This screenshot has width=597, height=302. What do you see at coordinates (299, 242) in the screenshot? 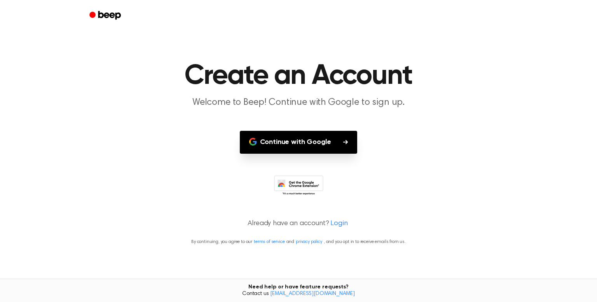
I see `p: By continuing, you agree to our and , and you opt in to receive emails from us.` at bounding box center [299, 242].